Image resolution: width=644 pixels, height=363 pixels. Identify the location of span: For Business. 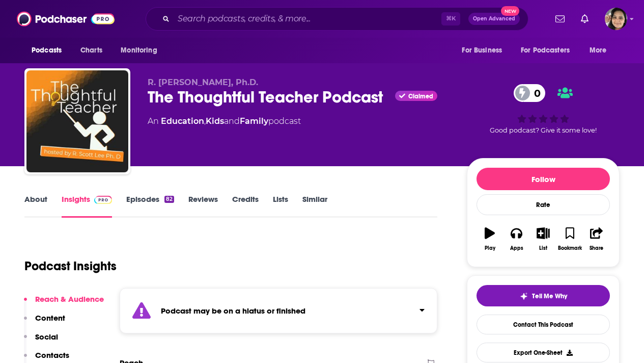
(481, 50).